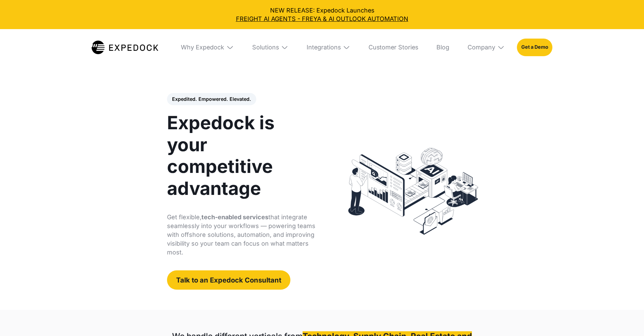 Image resolution: width=644 pixels, height=336 pixels. I want to click on a: Talk to an Expedock Consultant, so click(228, 280).